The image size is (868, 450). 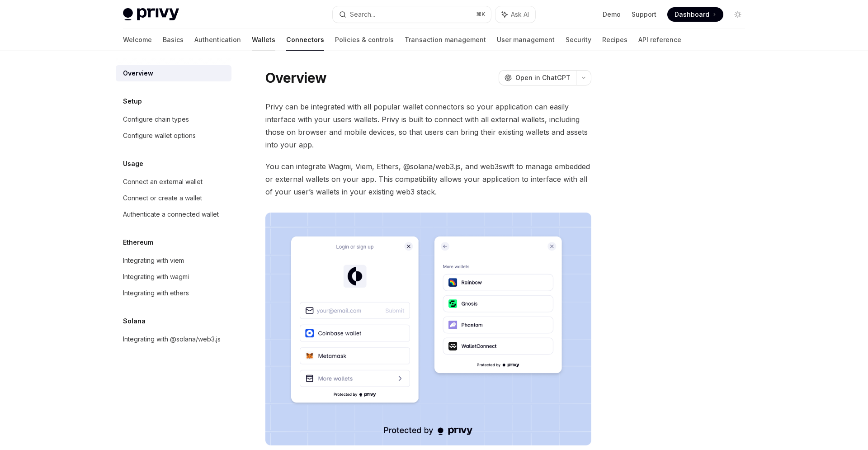 What do you see at coordinates (173, 40) in the screenshot?
I see `a: Basics` at bounding box center [173, 40].